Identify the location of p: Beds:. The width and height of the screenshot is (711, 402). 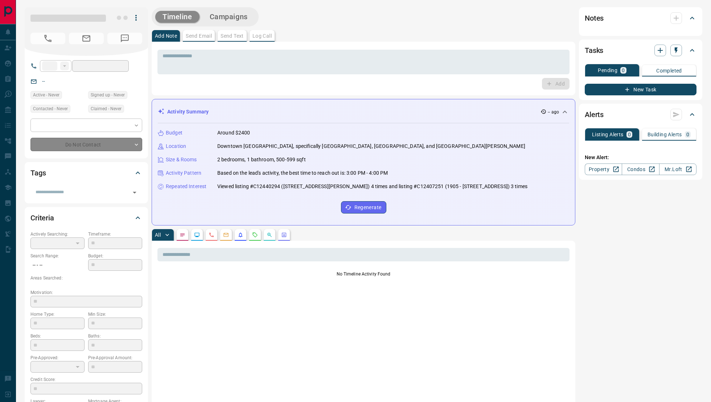
(57, 336).